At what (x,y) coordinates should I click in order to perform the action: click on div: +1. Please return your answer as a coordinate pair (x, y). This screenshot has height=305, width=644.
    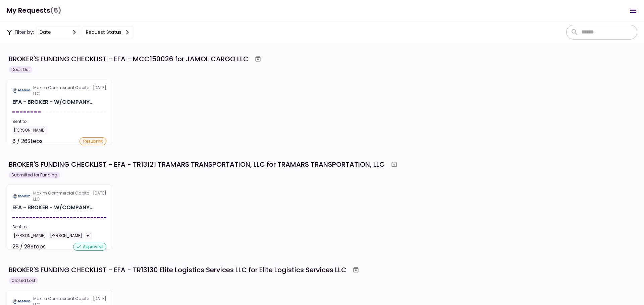
    Looking at the image, I should click on (88, 236).